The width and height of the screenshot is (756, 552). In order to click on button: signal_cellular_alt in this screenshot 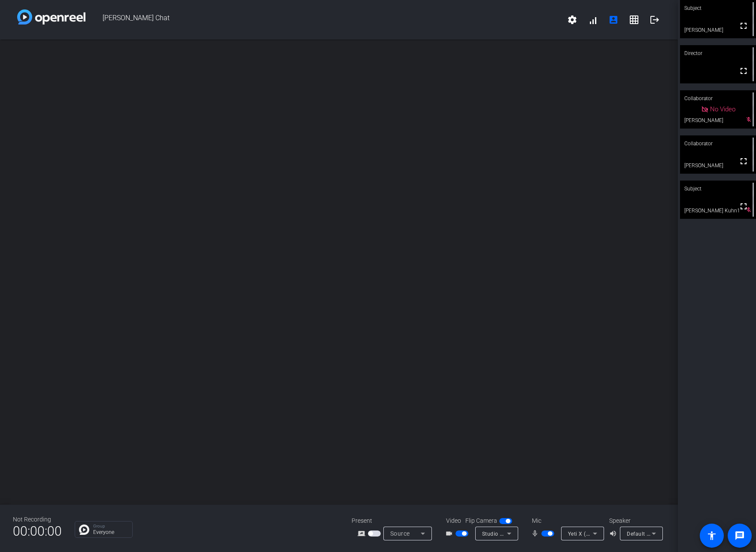, I will do `click(593, 20)`.